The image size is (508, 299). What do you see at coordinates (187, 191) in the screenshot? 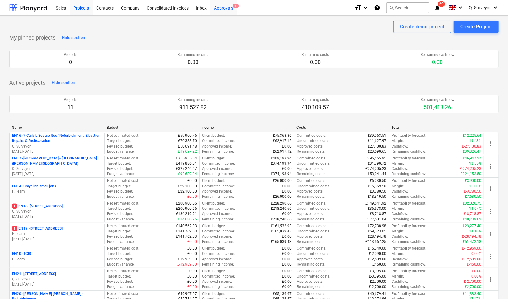
I see `p: £22,100.00` at bounding box center [187, 191].